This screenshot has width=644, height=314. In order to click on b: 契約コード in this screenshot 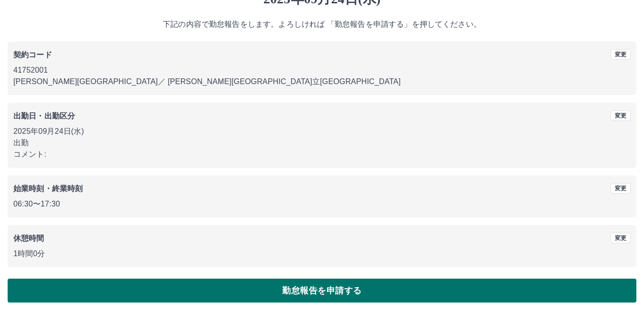, I will do `click(33, 54)`.